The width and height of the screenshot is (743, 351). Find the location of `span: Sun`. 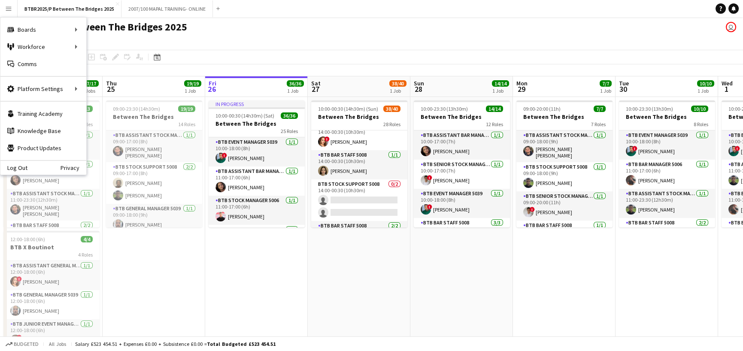

span: Sun is located at coordinates (419, 83).